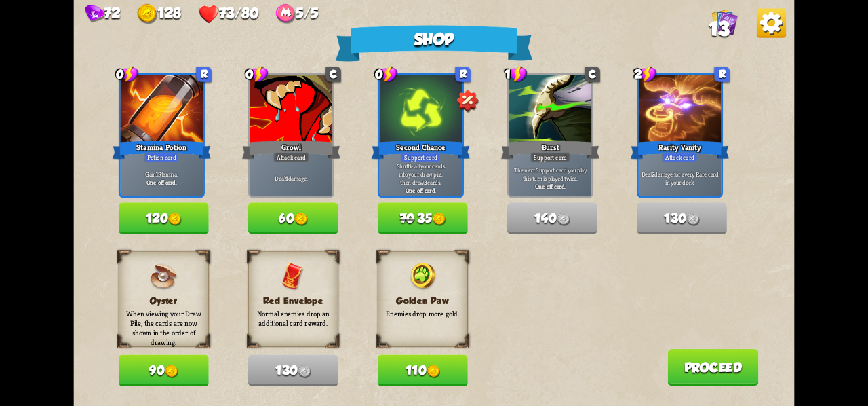 The width and height of the screenshot is (868, 406). Describe the element at coordinates (425, 182) in the screenshot. I see `b: 3` at that location.